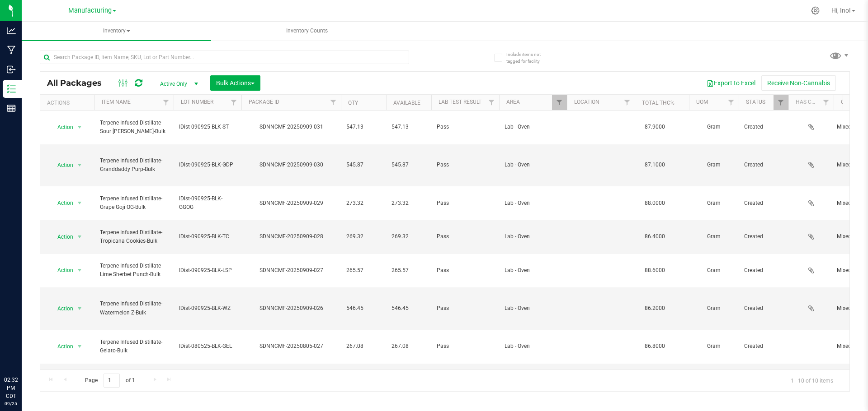 This screenshot has height=411, width=868. I want to click on button: Bulk Actions, so click(235, 83).